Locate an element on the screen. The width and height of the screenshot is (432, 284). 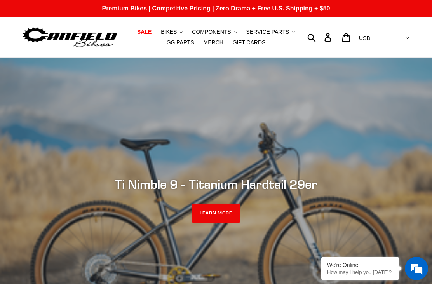
div: We're Online! is located at coordinates (360, 265).